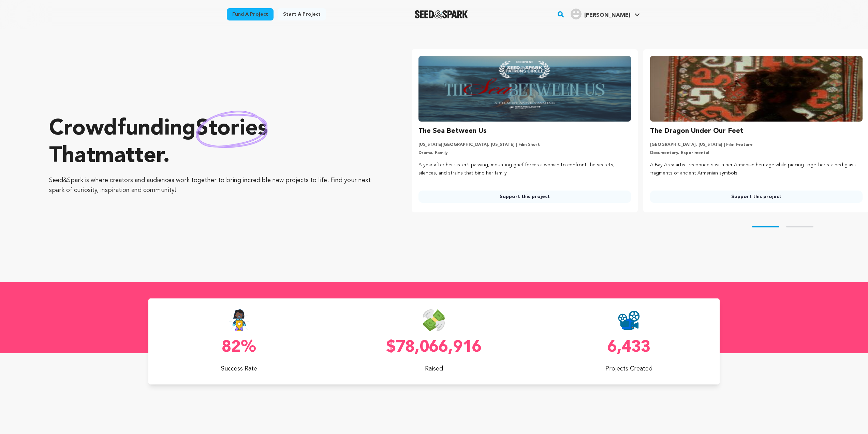  Describe the element at coordinates (302, 14) in the screenshot. I see `a: Start a project` at that location.